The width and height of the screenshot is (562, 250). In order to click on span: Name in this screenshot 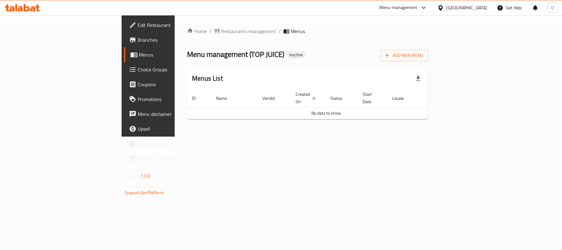, I will do `click(225, 98)`.